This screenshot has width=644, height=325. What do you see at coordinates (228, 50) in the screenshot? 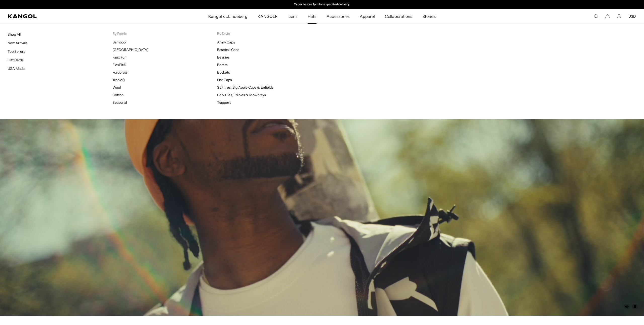
I see `a: Baseball Caps` at bounding box center [228, 50].